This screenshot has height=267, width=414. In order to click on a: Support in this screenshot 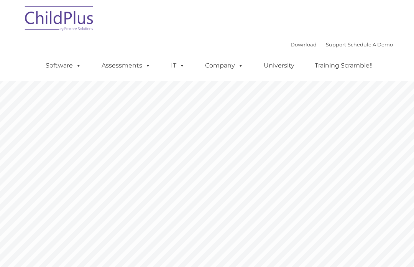, I will do `click(336, 44)`.